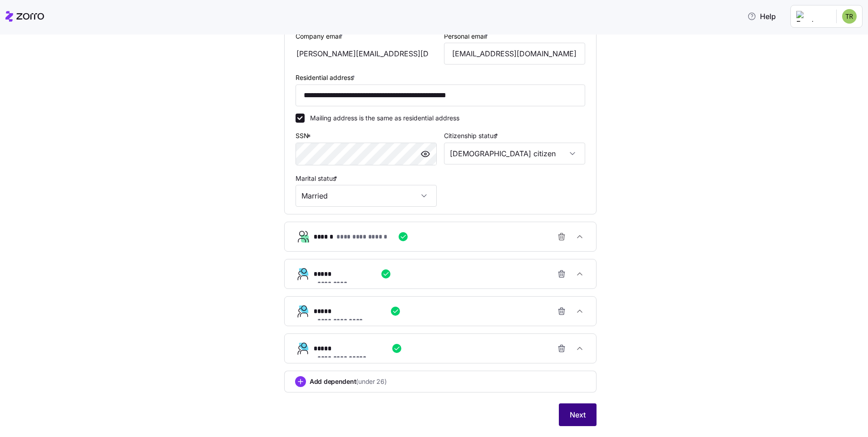 This screenshot has height=437, width=868. Describe the element at coordinates (472, 136) in the screenshot. I see `label: Citizenship status` at that location.